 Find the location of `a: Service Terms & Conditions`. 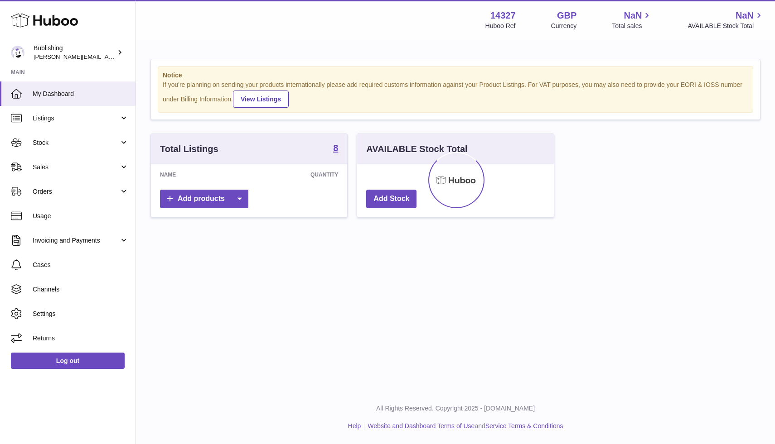

a: Service Terms & Conditions is located at coordinates (524, 426).